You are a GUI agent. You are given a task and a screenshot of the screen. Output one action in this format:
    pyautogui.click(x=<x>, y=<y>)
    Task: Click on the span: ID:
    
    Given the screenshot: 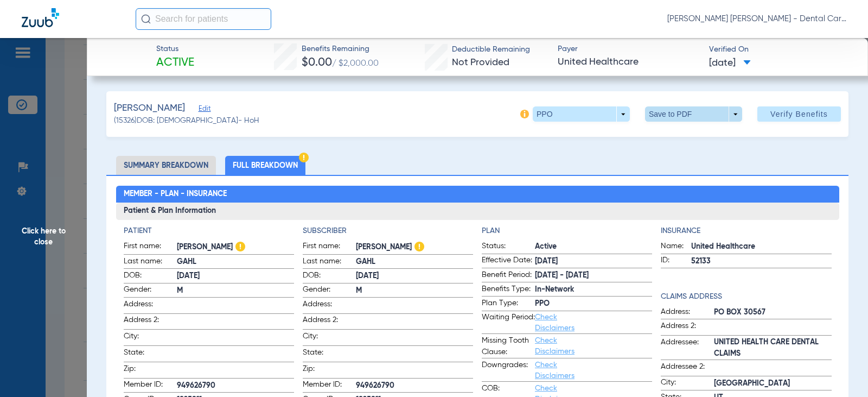 What is the action you would take?
    pyautogui.click(x=676, y=261)
    